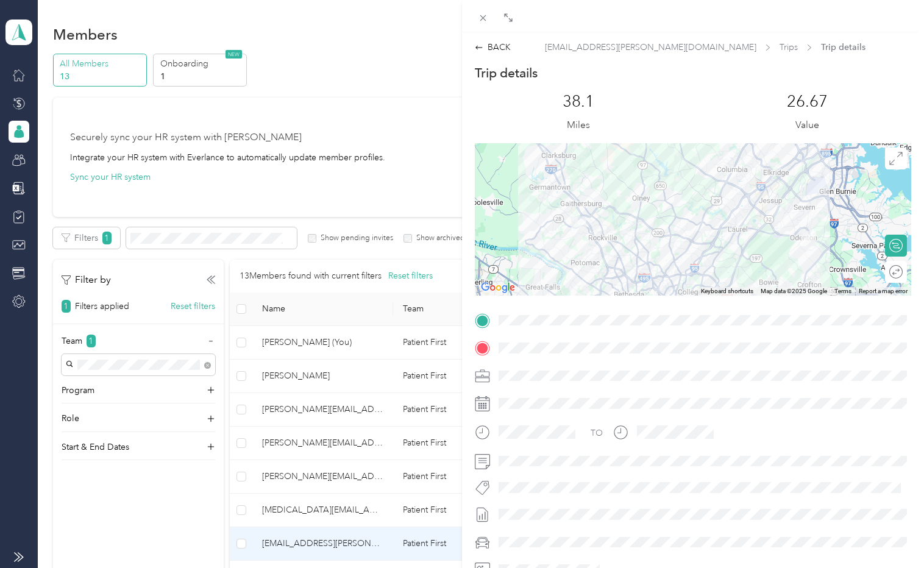 Image resolution: width=924 pixels, height=568 pixels. I want to click on span: Trip details, so click(843, 47).